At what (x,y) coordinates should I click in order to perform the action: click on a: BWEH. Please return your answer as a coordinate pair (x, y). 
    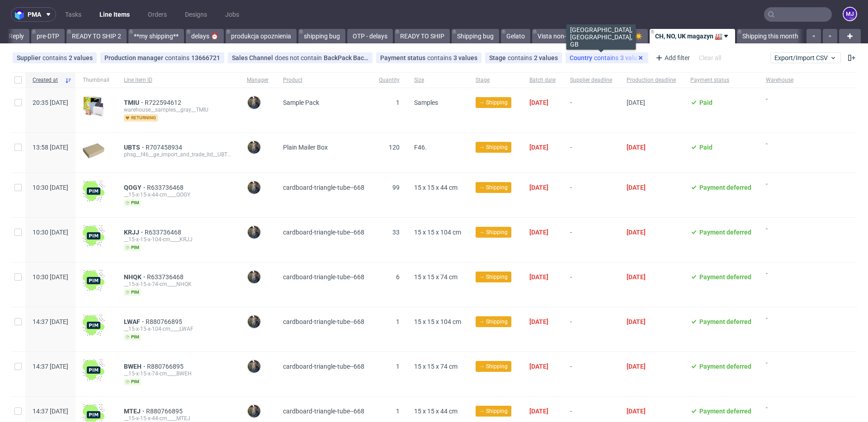
    Looking at the image, I should click on (136, 367).